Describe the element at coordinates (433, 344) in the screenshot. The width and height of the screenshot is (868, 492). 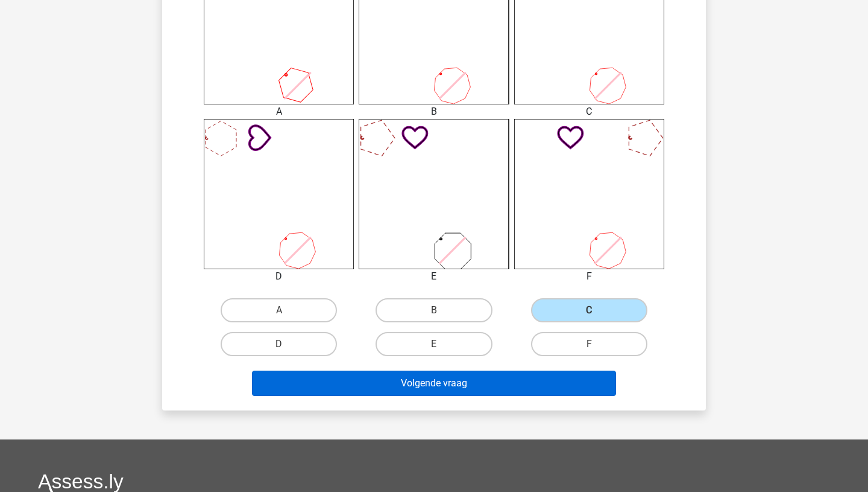
I see `label: E` at that location.